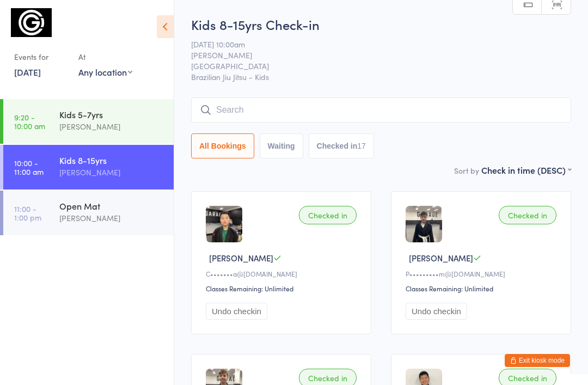 This screenshot has width=588, height=385. Describe the element at coordinates (29, 121) in the screenshot. I see `time: 9:20 - 10:00 am` at that location.